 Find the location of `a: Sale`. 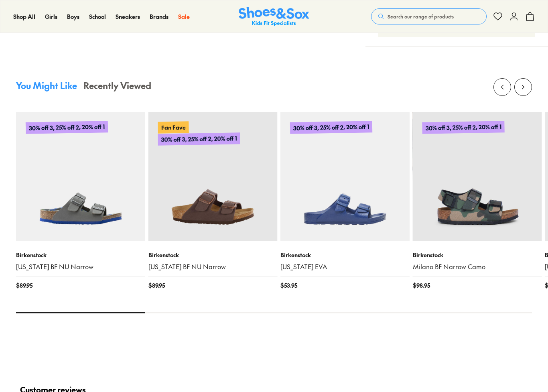

a: Sale is located at coordinates (184, 16).